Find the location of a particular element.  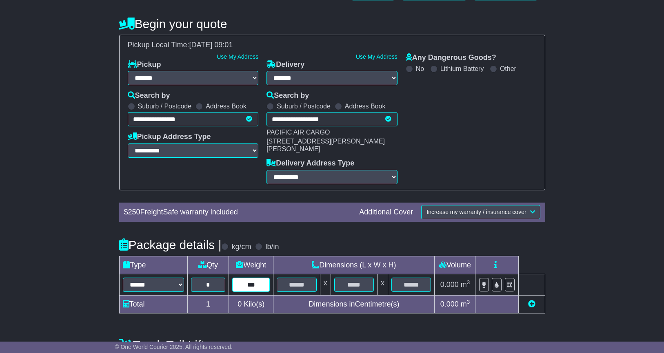

button: Increase my warranty / insurance cover is located at coordinates (480, 212).